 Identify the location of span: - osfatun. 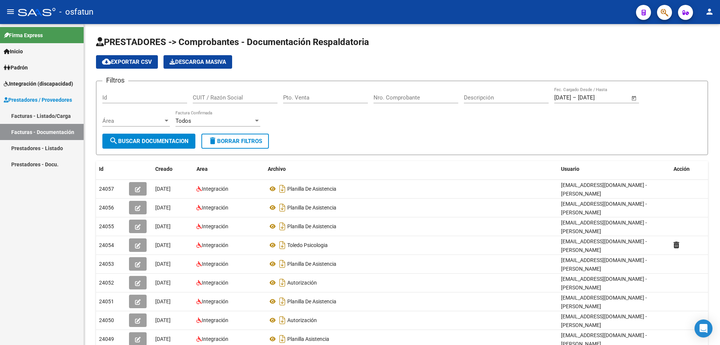
(76, 12).